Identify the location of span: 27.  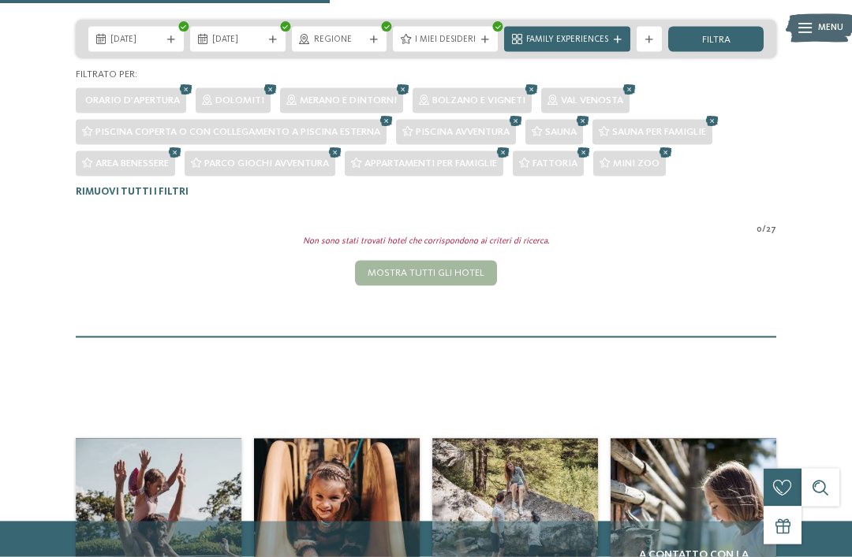
(770, 230).